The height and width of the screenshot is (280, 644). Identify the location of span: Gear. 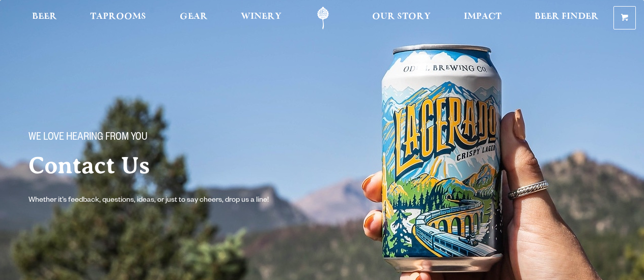
(193, 17).